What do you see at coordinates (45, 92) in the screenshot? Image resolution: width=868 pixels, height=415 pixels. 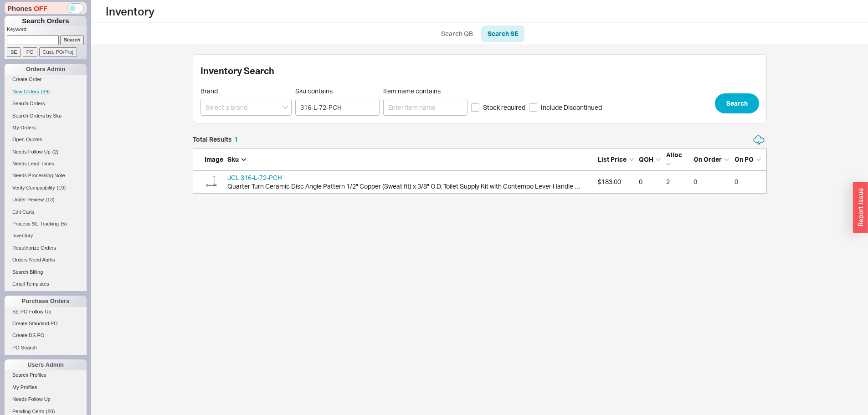 I see `a: New Orders(69)` at bounding box center [45, 92].